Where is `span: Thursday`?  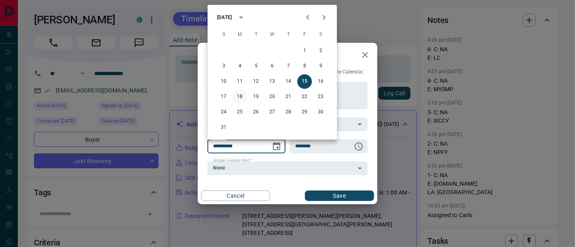
span: Thursday is located at coordinates (288, 35).